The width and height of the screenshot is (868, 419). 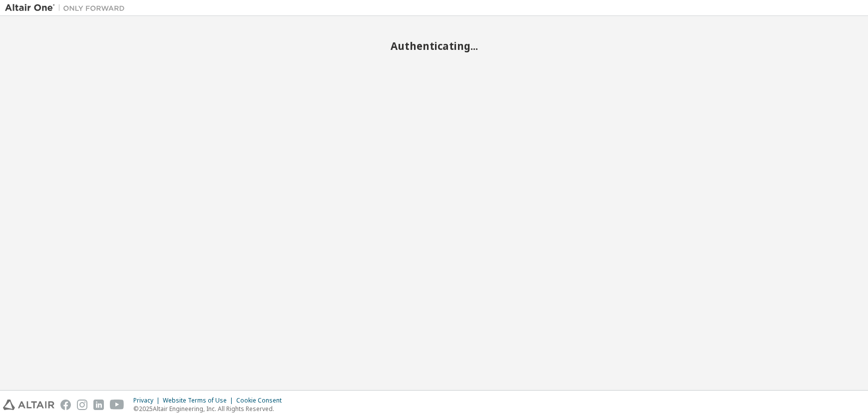 What do you see at coordinates (434, 46) in the screenshot?
I see `h2: Authenticating...` at bounding box center [434, 46].